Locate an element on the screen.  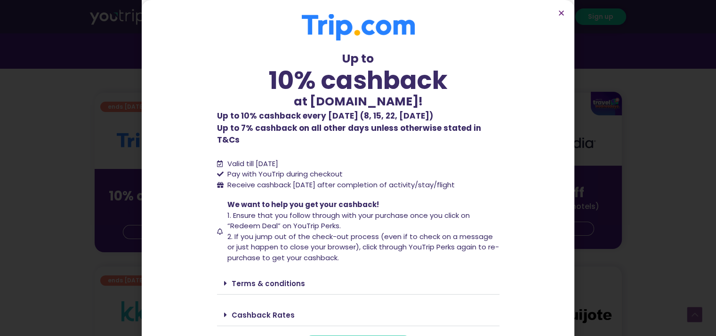
span: We want to help you get your cashback! is located at coordinates (303, 204).